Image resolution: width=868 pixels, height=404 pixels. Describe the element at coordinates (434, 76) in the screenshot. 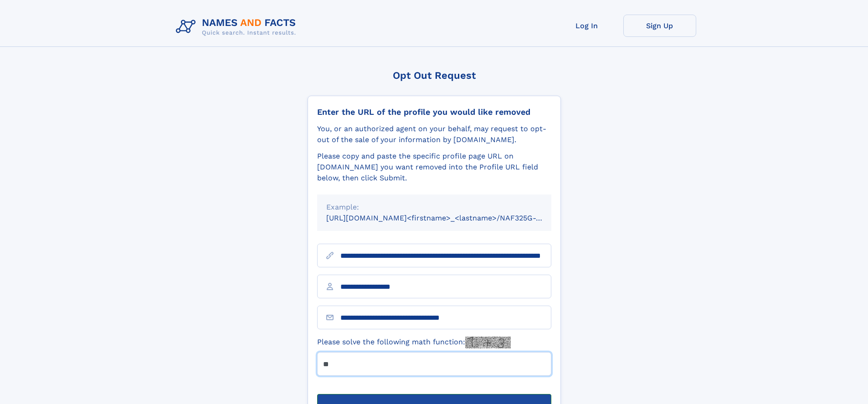

I see `div: Opt Out Request` at that location.